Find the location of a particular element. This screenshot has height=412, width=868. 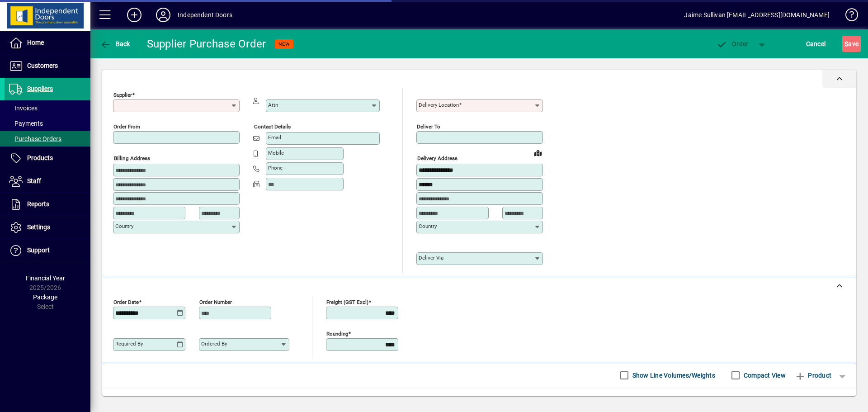

mat-label: Order number is located at coordinates (216, 301).